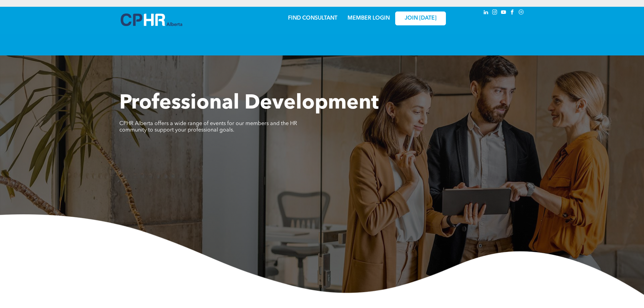  What do you see at coordinates (369, 18) in the screenshot?
I see `a: MEMBER LOGIN` at bounding box center [369, 18].